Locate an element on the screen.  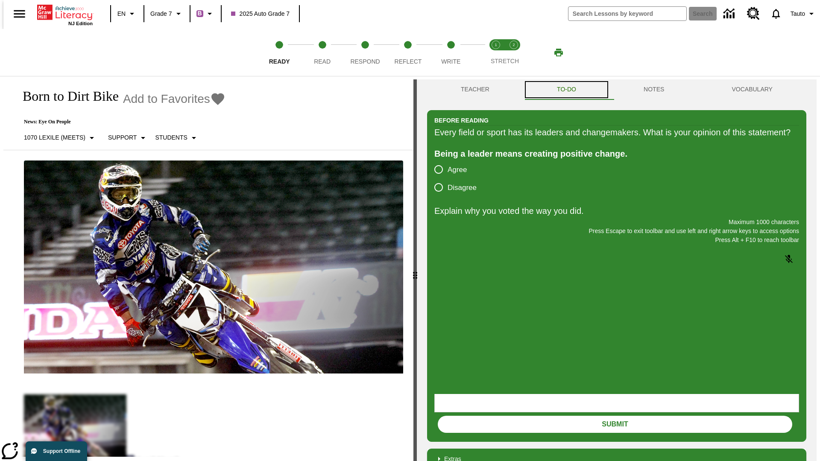
span: 2025 Auto Grade 7 is located at coordinates (260, 14).